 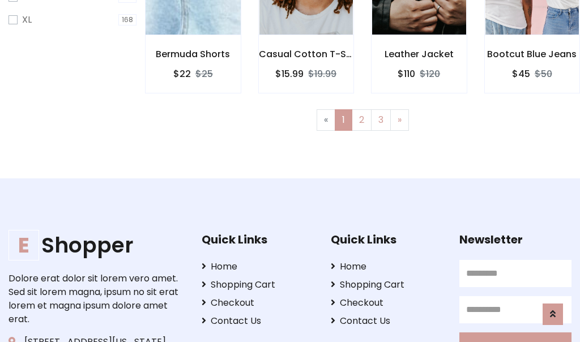 What do you see at coordinates (322, 74) in the screenshot?
I see `del: $19.99` at bounding box center [322, 74].